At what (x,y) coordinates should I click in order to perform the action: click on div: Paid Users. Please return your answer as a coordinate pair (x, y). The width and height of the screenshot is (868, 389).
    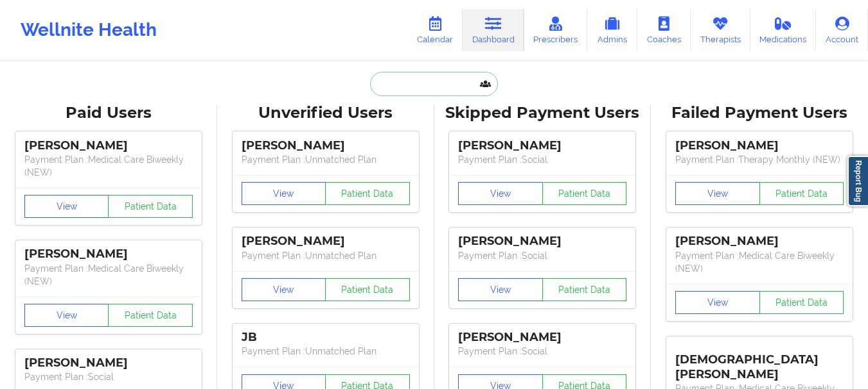
    Looking at the image, I should click on (108, 113).